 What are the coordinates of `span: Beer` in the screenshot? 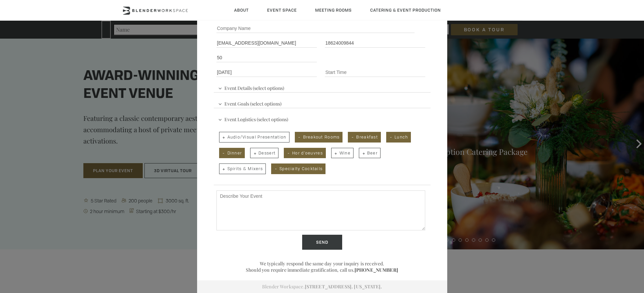 It's located at (369, 153).